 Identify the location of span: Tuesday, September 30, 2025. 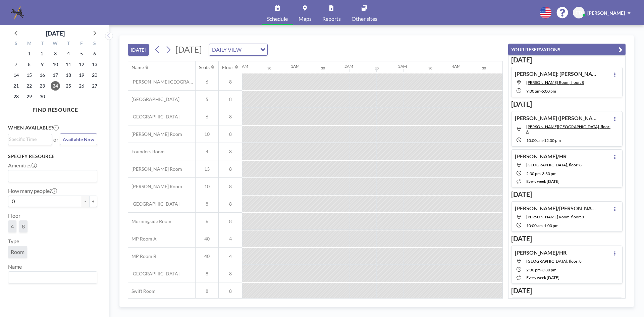
(42, 96).